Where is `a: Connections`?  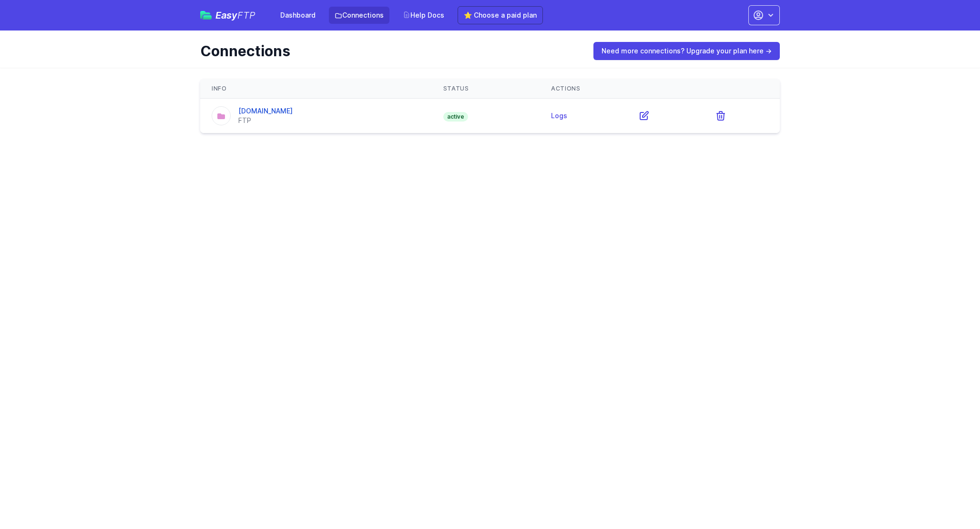 a: Connections is located at coordinates (359, 15).